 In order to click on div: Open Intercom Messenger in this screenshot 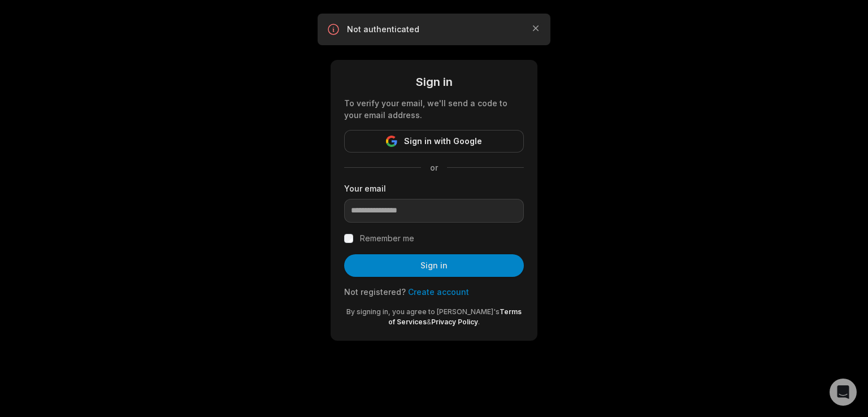, I will do `click(843, 392)`.